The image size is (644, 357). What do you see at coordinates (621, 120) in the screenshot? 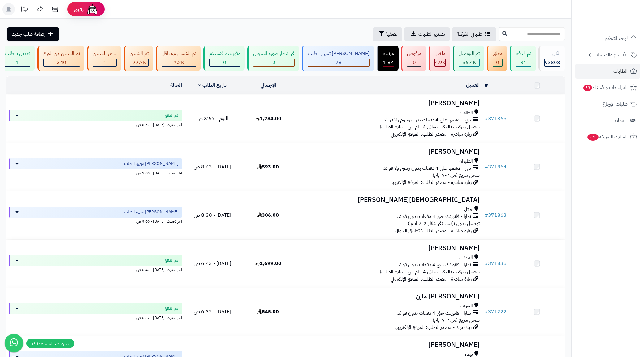
I see `span: العملاء` at bounding box center [621, 120].